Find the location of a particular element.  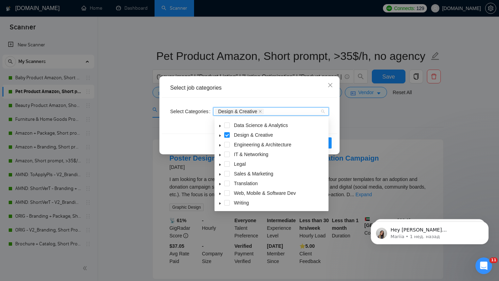

div: message notification from Mariia, 1 нед. назад. Hey vladyslavsharahov@gmail.com, Looks like your ... is located at coordinates (69, 26).